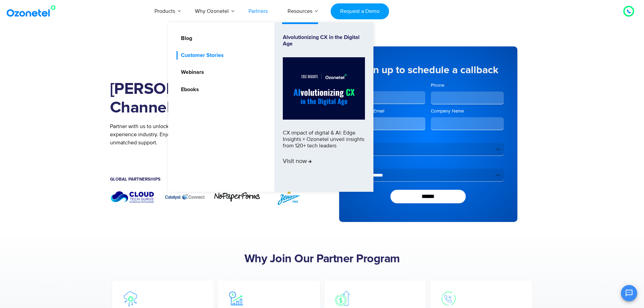  What do you see at coordinates (289, 197) in the screenshot?
I see `div: 2 / 7` at bounding box center [289, 197].